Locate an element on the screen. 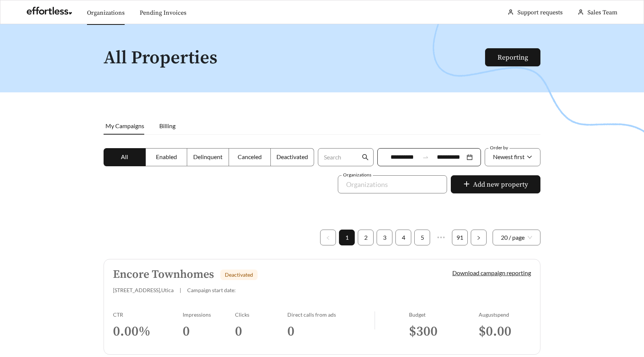  h3: 0.00 % is located at coordinates (148, 332).